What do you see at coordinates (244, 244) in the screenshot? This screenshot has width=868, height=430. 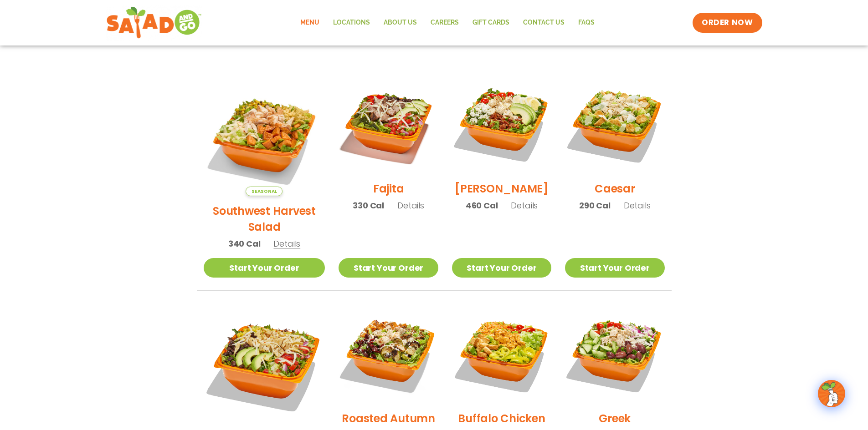 I see `span: 340 Cal` at bounding box center [244, 244].